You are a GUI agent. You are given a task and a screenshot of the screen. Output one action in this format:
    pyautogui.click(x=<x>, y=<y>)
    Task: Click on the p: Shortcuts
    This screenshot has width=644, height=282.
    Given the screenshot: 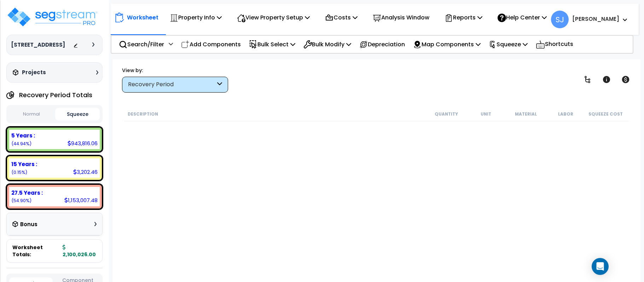 What is the action you would take?
    pyautogui.click(x=555, y=44)
    